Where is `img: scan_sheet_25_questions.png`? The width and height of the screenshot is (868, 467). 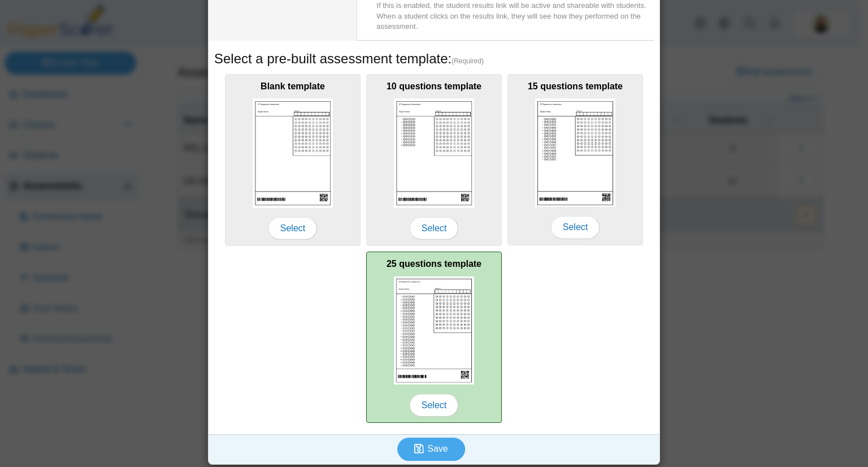
img: scan_sheet_25_questions.png is located at coordinates (434, 331).